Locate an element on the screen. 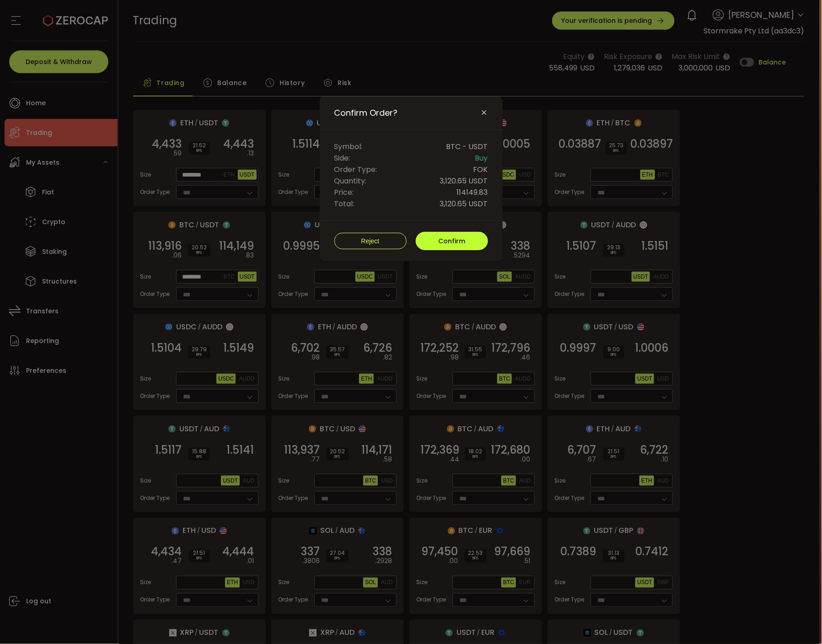 The width and height of the screenshot is (822, 644). span: Symbol: is located at coordinates (349, 146).